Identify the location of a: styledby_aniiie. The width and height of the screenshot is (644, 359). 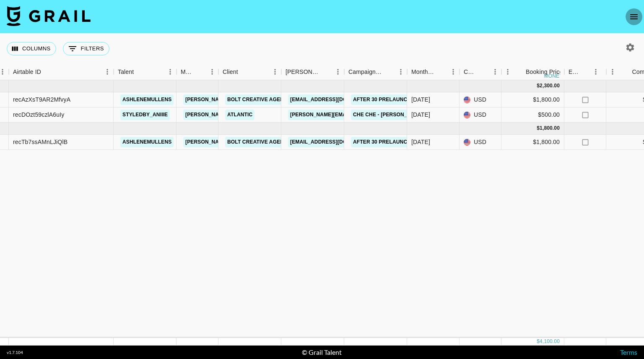
(145, 115).